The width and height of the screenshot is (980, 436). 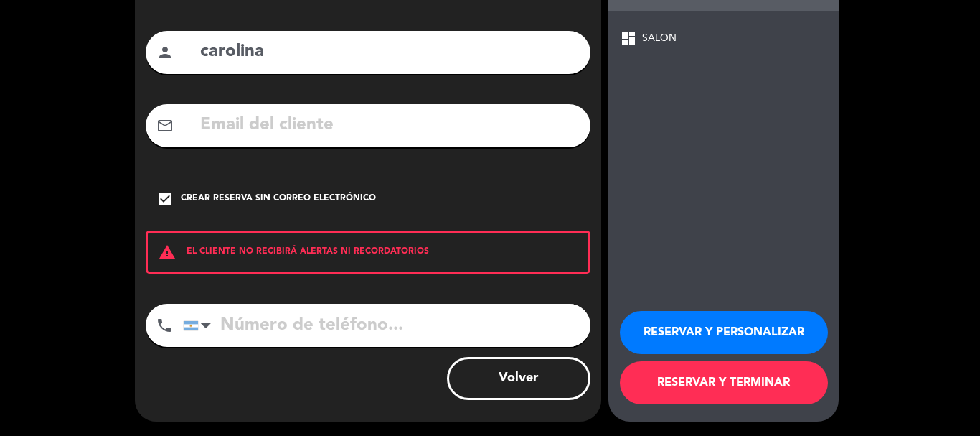 I want to click on i: check_box, so click(x=165, y=199).